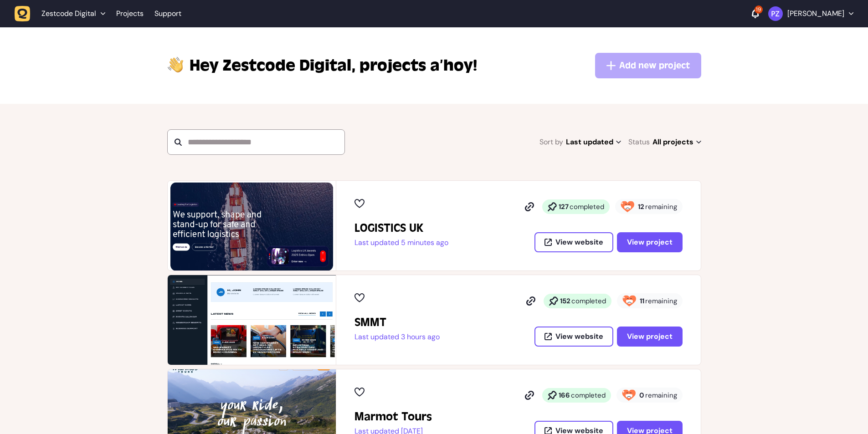 This screenshot has height=434, width=868. I want to click on strong: 166, so click(564, 396).